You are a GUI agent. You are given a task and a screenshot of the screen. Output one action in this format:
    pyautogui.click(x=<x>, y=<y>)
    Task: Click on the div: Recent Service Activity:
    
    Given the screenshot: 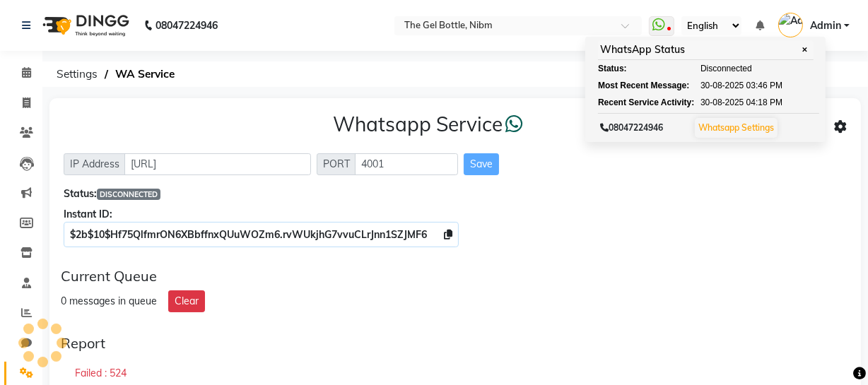 What is the action you would take?
    pyautogui.click(x=636, y=103)
    